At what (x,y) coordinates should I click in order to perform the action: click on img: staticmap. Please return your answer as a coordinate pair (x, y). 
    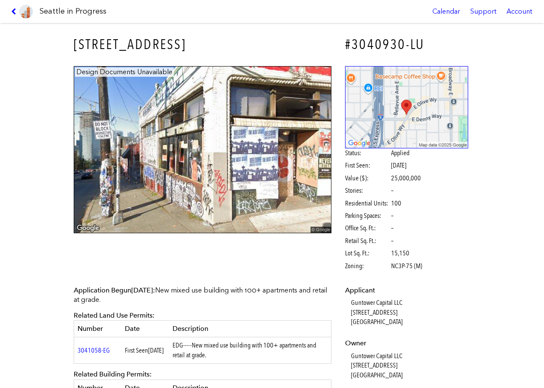
    Looking at the image, I should click on (407, 107).